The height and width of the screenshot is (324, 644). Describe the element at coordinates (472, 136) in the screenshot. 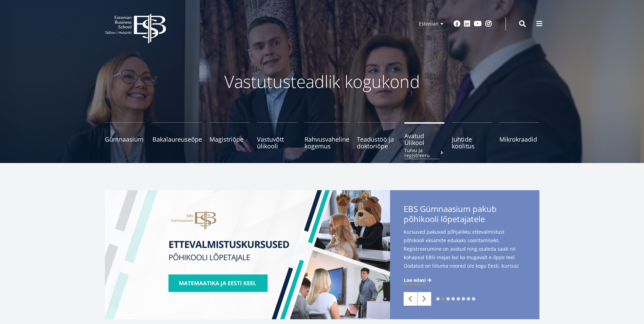

I see `a: Juhtide koolitus` at that location.